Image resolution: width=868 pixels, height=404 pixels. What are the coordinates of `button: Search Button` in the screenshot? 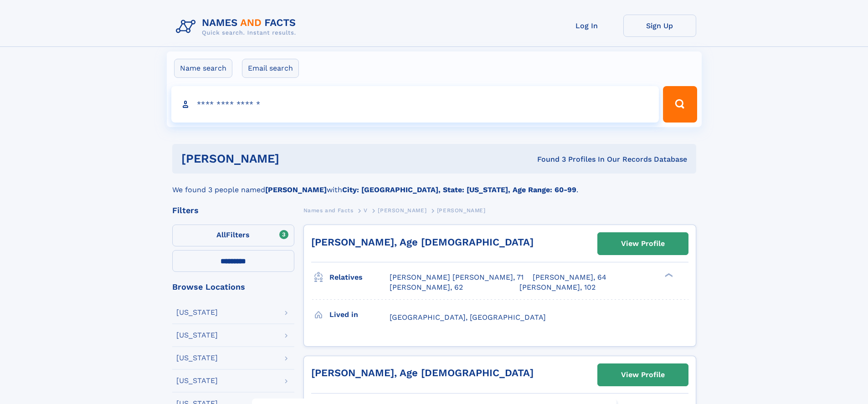 It's located at (680, 104).